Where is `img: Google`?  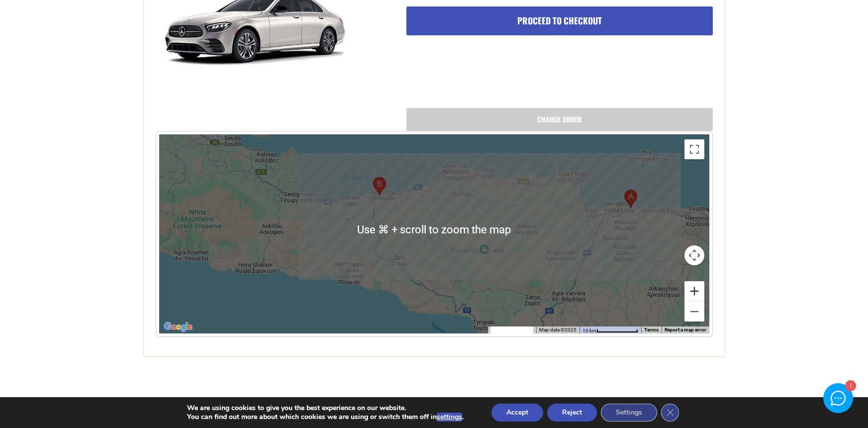 img: Google is located at coordinates (178, 327).